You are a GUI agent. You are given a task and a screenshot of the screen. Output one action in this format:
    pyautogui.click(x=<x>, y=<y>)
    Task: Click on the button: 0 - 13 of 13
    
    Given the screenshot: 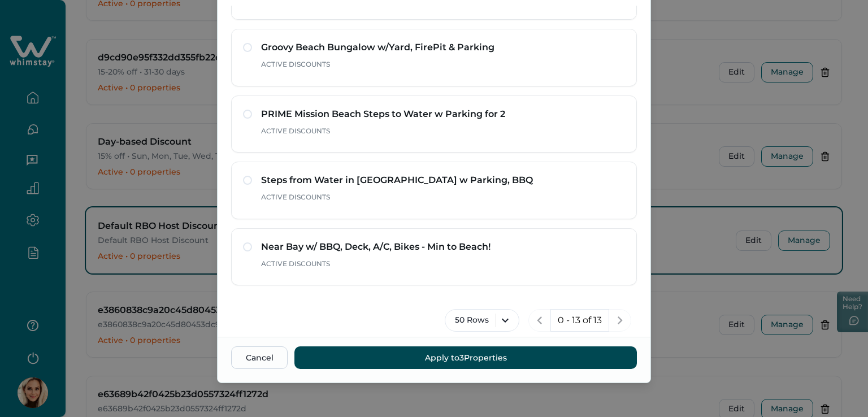 What is the action you would take?
    pyautogui.click(x=580, y=321)
    